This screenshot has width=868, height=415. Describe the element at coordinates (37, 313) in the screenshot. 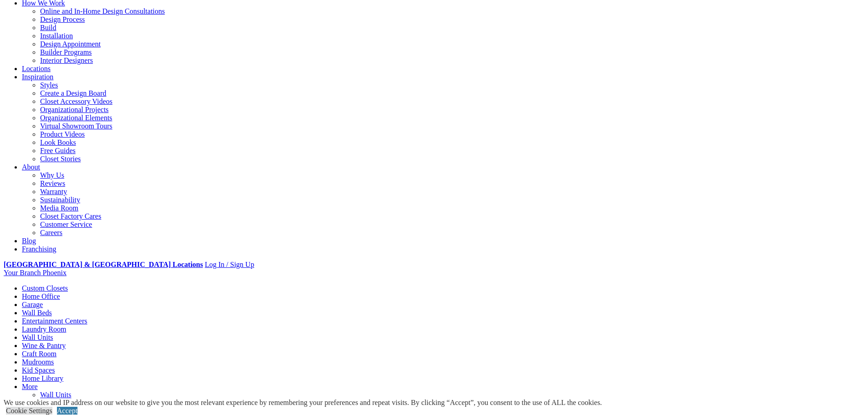

I see `a: Wall Beds` at that location.